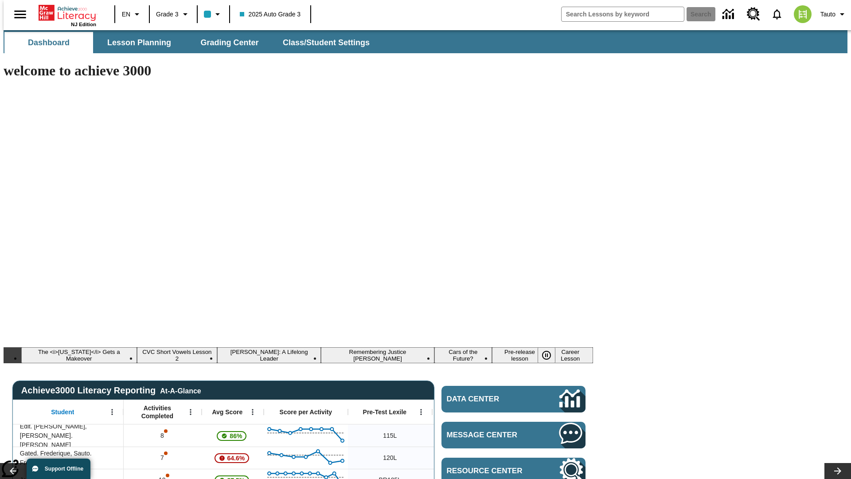 The width and height of the screenshot is (851, 479). What do you see at coordinates (157, 412) in the screenshot?
I see `span: Activities Completed` at bounding box center [157, 412].